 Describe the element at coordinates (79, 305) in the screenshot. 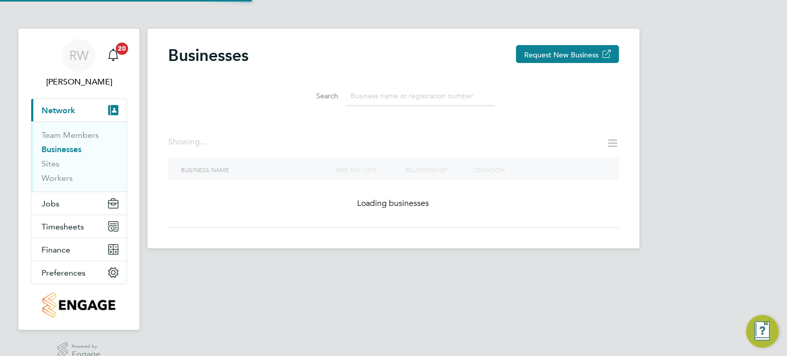

I see `a: Go to home page` at that location.